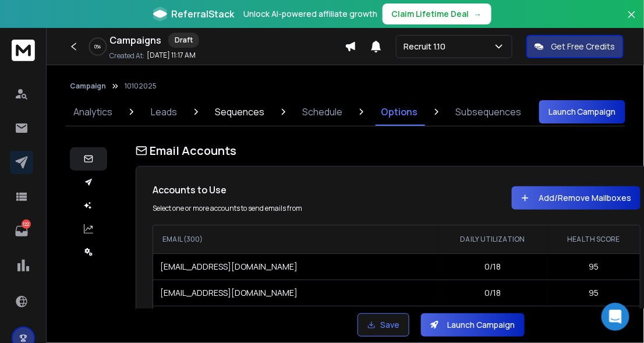 The image size is (644, 343). What do you see at coordinates (88, 86) in the screenshot?
I see `button: Campaign` at bounding box center [88, 86].